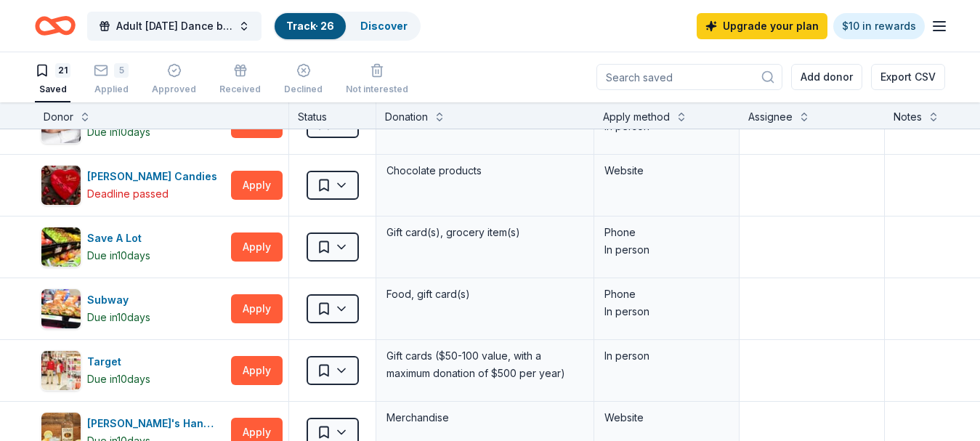  I want to click on a: Track· 26, so click(310, 25).